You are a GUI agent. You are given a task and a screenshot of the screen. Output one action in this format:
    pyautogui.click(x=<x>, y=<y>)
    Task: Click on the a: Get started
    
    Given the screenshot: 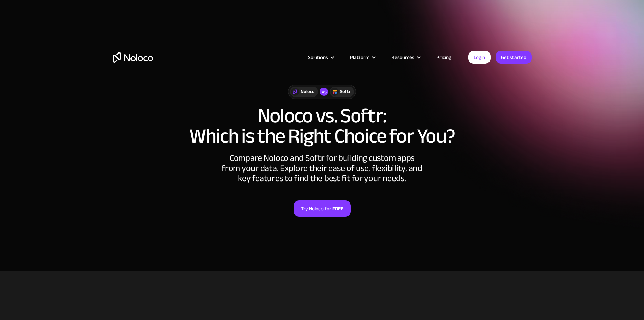 What is the action you would take?
    pyautogui.click(x=514, y=57)
    